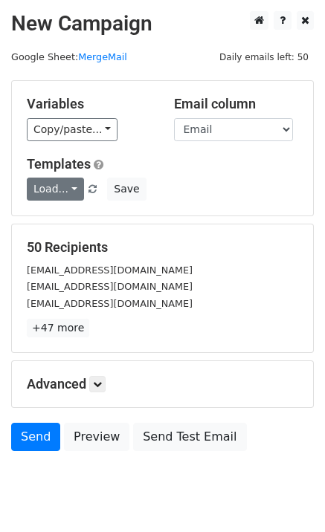 The width and height of the screenshot is (325, 532). I want to click on a: +47 more, so click(58, 328).